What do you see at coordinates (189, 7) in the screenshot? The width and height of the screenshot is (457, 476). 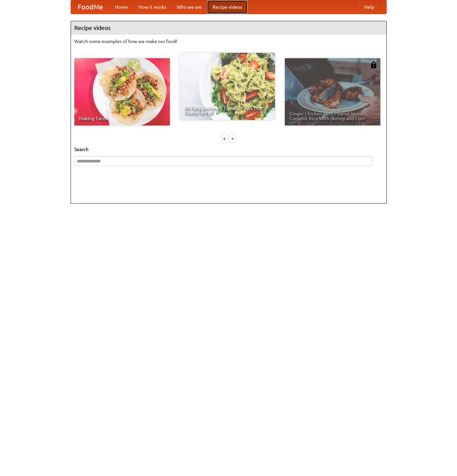 I see `a: Who we are` at bounding box center [189, 7].